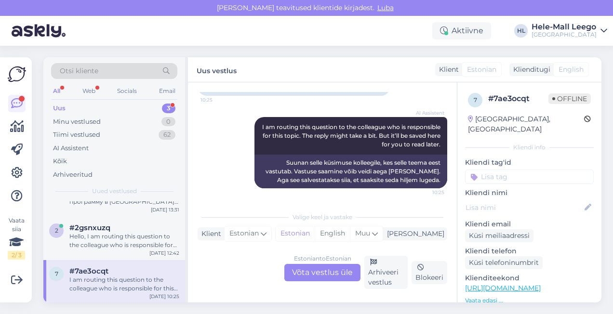  Describe the element at coordinates (17, 74) in the screenshot. I see `img: Askly Logo` at that location.